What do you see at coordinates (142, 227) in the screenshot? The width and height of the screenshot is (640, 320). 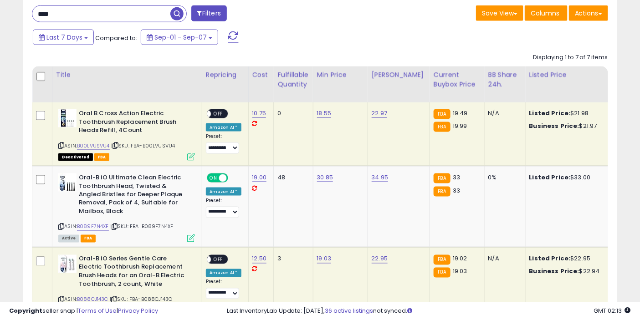 I see `span: | SKU: FBA-B089F7N4XF` at bounding box center [142, 227].